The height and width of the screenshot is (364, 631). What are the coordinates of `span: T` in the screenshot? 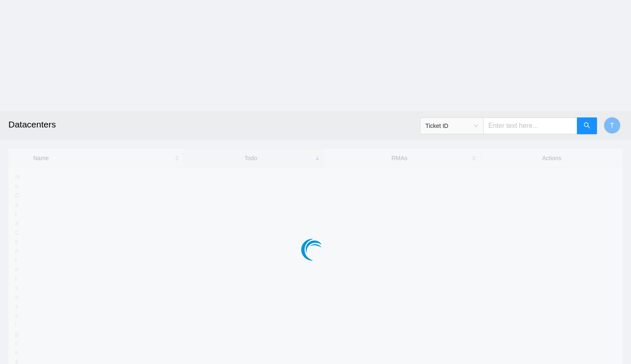 It's located at (612, 125).